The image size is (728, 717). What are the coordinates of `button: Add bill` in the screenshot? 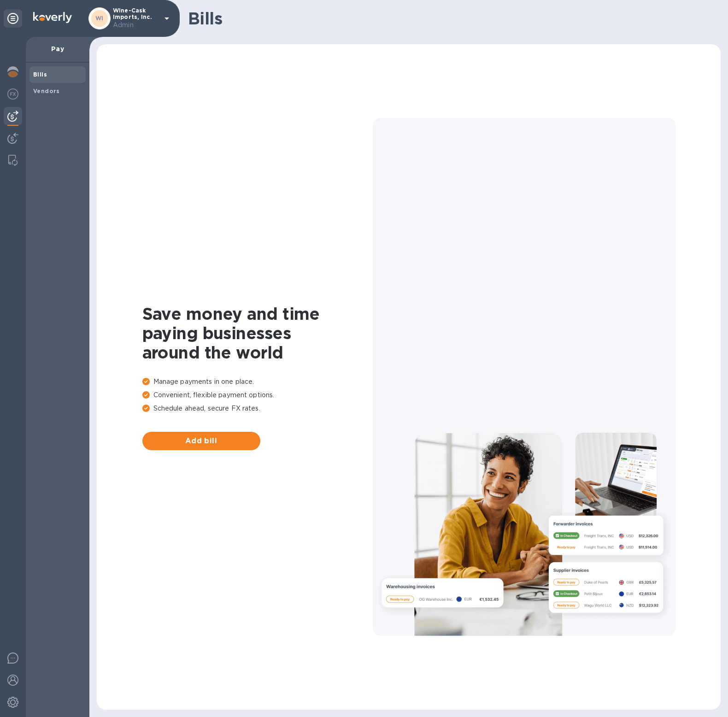 It's located at (201, 441).